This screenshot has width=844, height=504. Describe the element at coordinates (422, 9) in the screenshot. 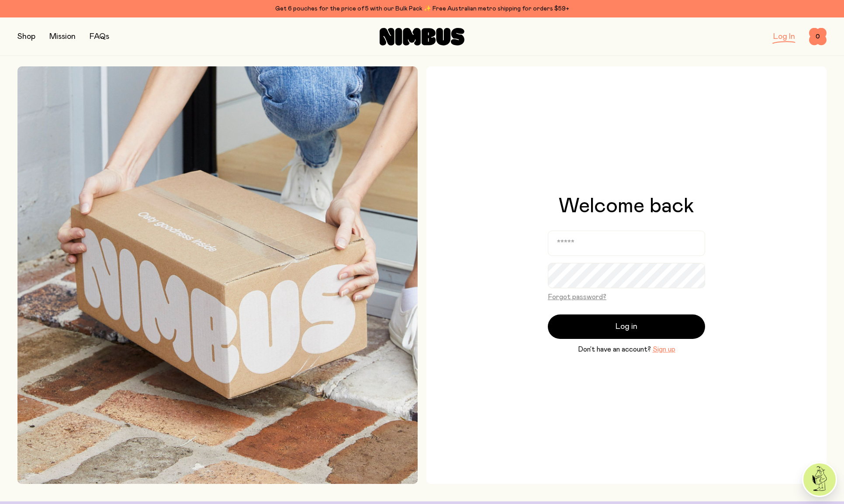

I see `div: Get 6 pouches for the price of 5 with our Bulk Pack ✨ Free Australian metro shipping for orders $59+` at that location.